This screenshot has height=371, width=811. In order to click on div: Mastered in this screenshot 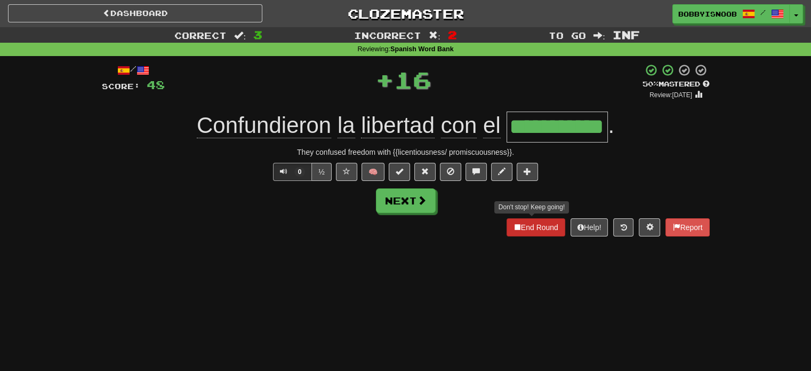, I will do `click(676, 84)`.